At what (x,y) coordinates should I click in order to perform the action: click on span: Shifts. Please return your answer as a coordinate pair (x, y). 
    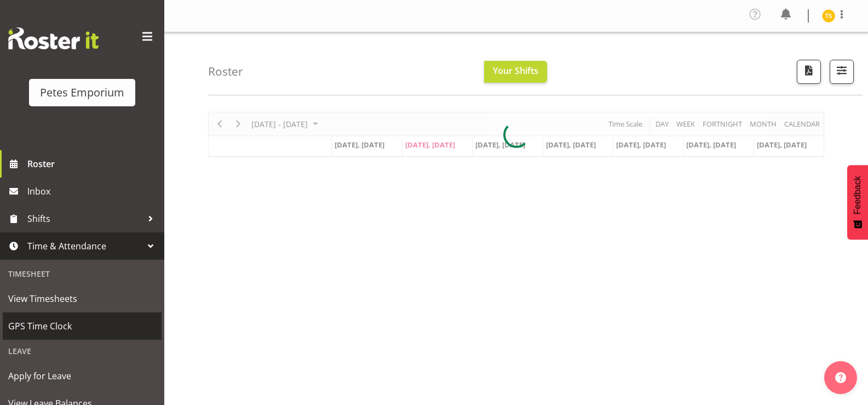
    Looking at the image, I should click on (85, 219).